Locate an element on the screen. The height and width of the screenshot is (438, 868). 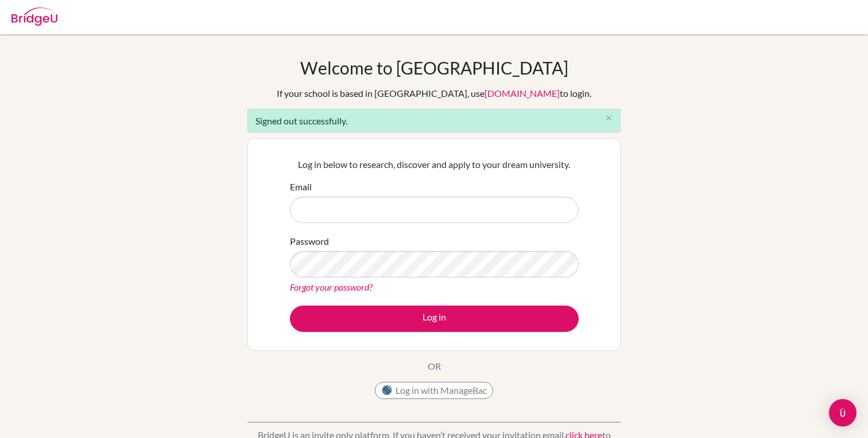
button: Log in is located at coordinates (434, 319).